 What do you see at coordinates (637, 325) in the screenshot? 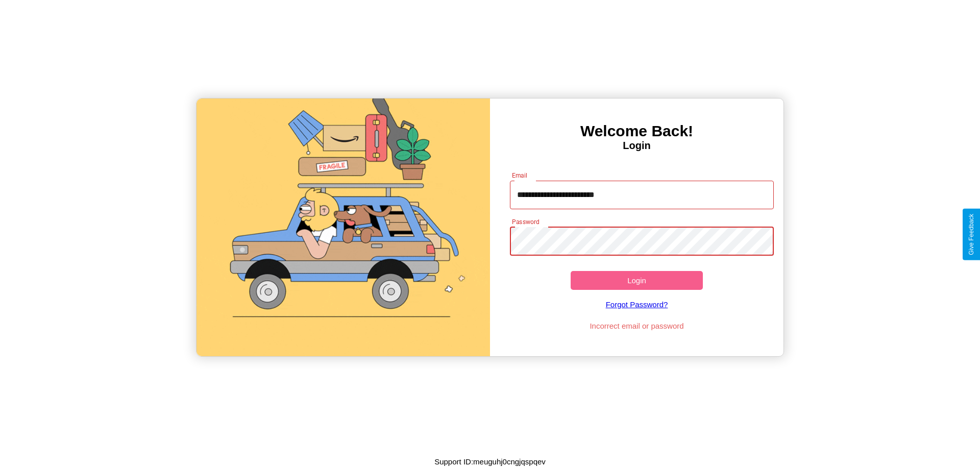
I see `p: Incorrect email or password` at bounding box center [637, 325].